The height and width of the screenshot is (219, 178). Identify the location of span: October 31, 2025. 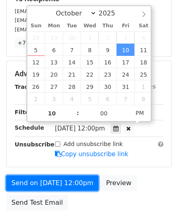
(126, 86).